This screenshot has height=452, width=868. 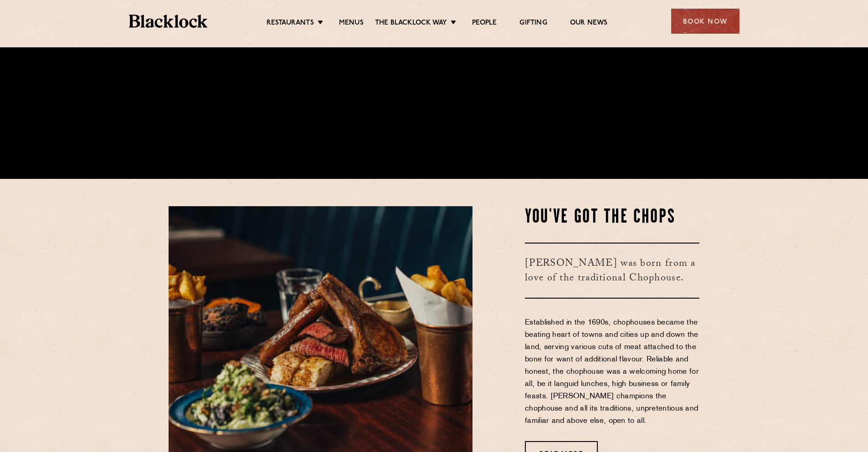 What do you see at coordinates (352, 23) in the screenshot?
I see `a: Menus` at bounding box center [352, 23].